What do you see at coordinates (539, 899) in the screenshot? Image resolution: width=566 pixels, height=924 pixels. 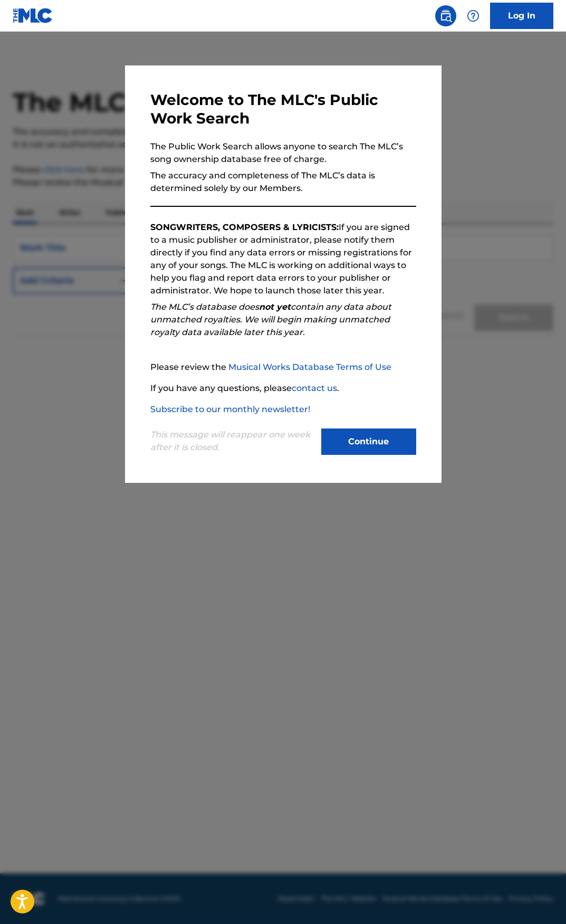 I see `div: Chat Widget` at bounding box center [539, 899].